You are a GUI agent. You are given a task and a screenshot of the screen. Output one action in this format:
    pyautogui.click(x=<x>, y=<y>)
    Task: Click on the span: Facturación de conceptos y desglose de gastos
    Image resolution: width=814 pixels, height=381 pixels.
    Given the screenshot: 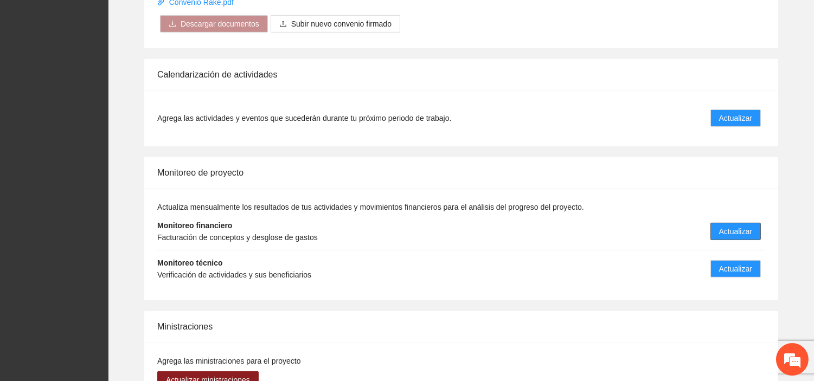 What is the action you would take?
    pyautogui.click(x=237, y=237)
    